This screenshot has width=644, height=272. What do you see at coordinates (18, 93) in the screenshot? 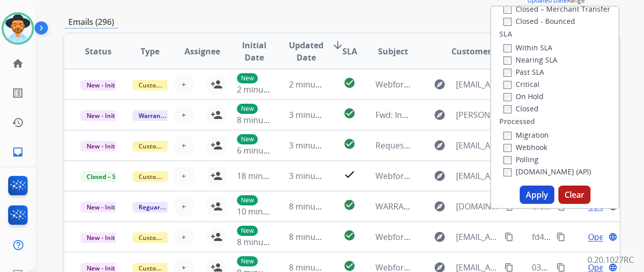
I see `mat-icon: list_alt` at bounding box center [18, 93].